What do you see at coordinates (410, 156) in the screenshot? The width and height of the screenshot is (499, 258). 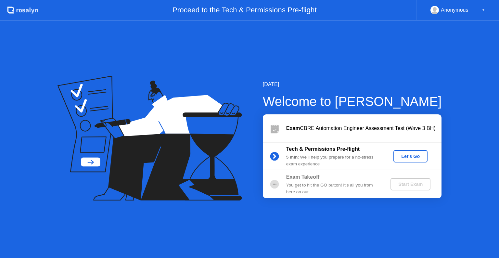 I see `div: Let's Go` at bounding box center [410, 156].